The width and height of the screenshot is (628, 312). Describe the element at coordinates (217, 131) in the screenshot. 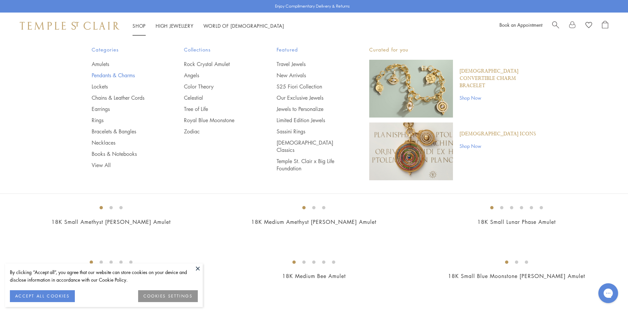

I see `a: Zodiac` at that location.